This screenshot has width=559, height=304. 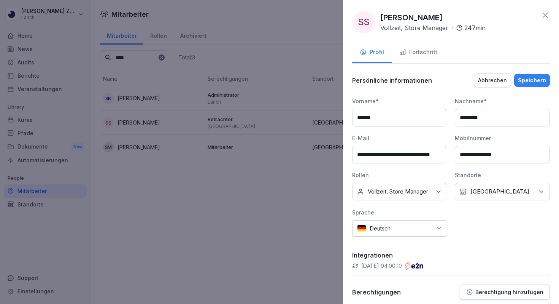 I want to click on div: Abbrechen, so click(x=493, y=80).